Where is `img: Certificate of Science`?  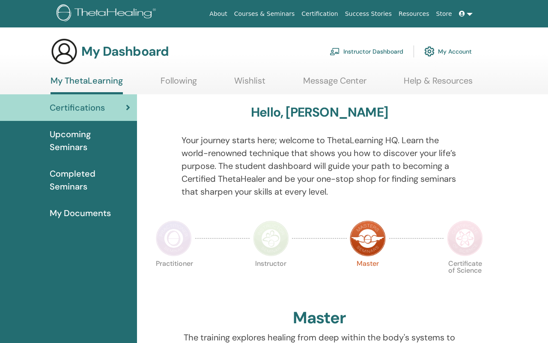
img: Certificate of Science is located at coordinates (465, 238).